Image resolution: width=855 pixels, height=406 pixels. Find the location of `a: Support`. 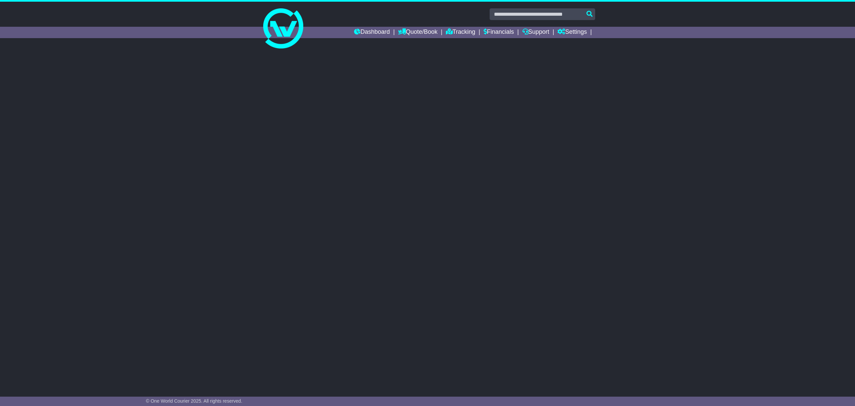

a: Support is located at coordinates (536, 32).